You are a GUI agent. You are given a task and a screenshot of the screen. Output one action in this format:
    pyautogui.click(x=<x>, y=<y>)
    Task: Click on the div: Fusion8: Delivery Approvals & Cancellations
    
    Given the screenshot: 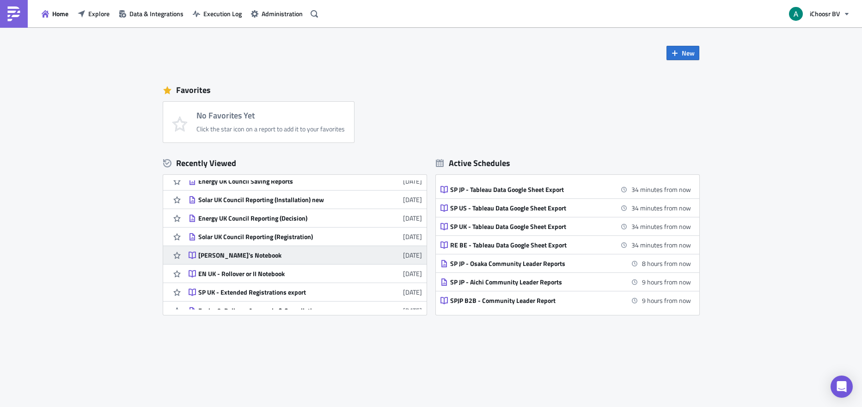 What is the action you would take?
    pyautogui.click(x=279, y=311)
    